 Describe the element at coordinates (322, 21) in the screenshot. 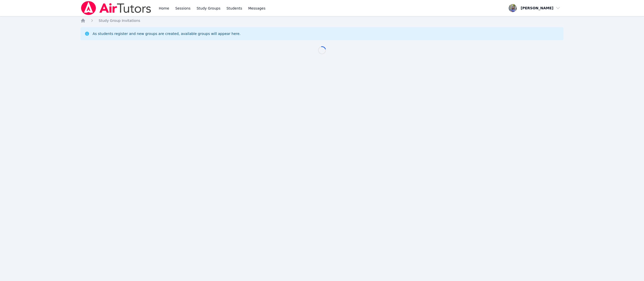

I see `nav: Breadcrumb` at that location.